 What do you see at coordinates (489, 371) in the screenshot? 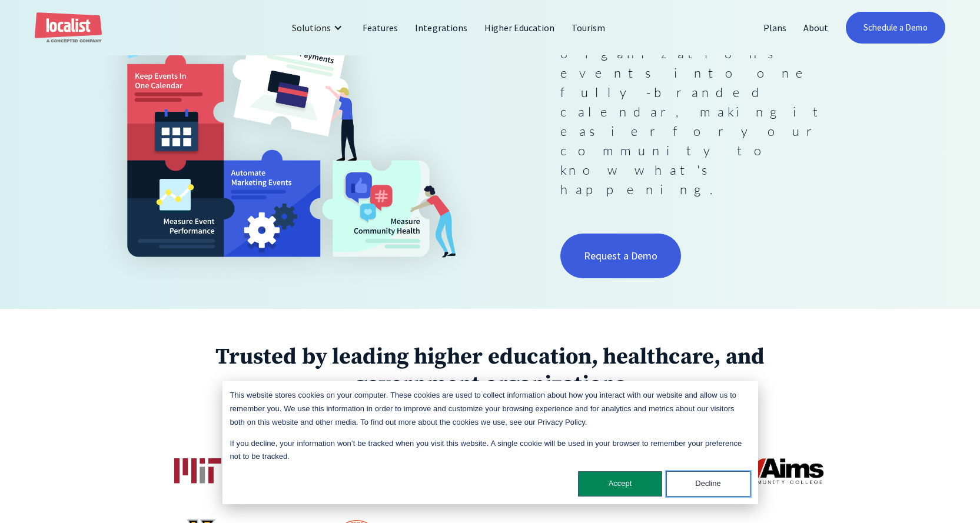
I see `strong: Trusted by leading higher education, healthcare, and government organizations` at bounding box center [489, 371].